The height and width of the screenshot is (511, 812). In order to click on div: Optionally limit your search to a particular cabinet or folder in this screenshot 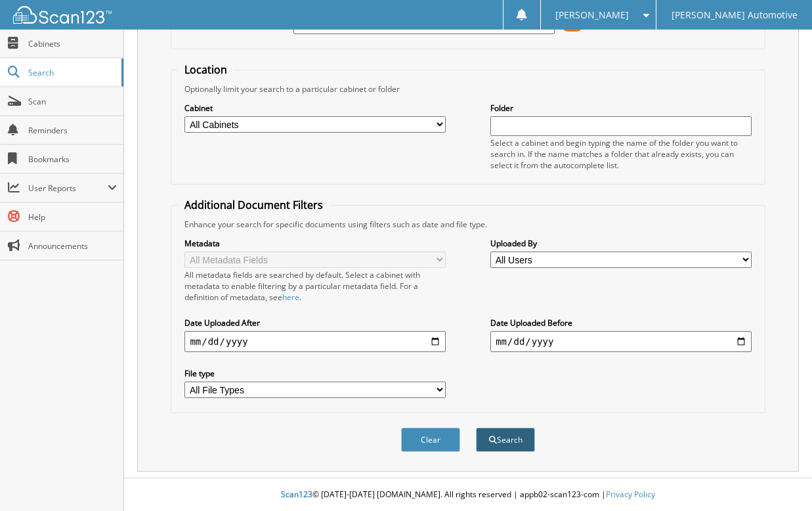, I will do `click(467, 89)`.